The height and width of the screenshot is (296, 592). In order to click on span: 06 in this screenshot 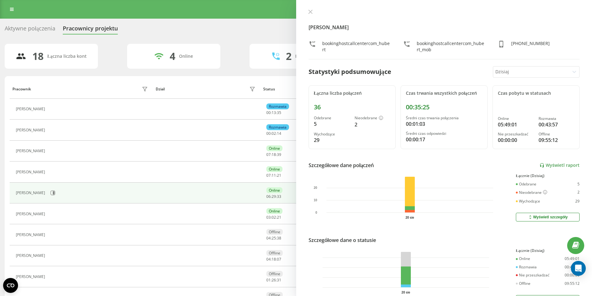, I will do `click(268, 196)`.